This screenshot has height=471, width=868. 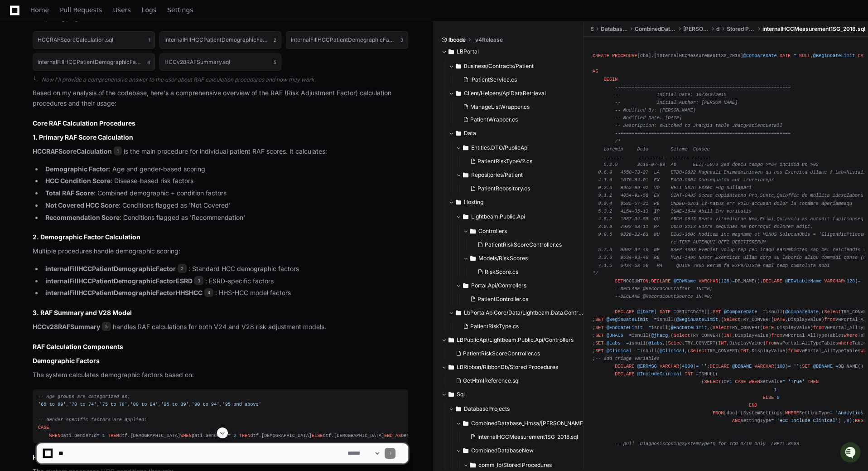 I want to click on span: -- Gender-specific factors are applied:, so click(x=92, y=420).